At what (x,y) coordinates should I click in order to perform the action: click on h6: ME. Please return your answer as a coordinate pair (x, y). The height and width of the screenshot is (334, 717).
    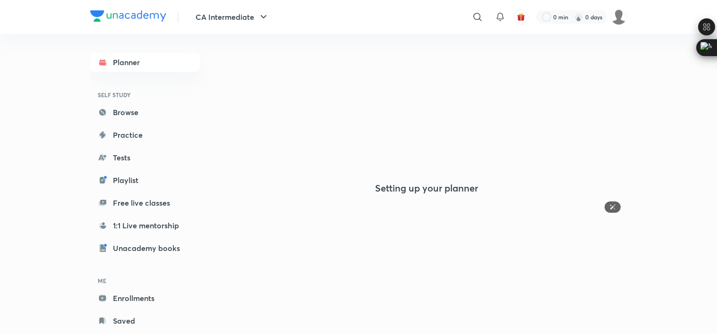
    Looking at the image, I should click on (145, 281).